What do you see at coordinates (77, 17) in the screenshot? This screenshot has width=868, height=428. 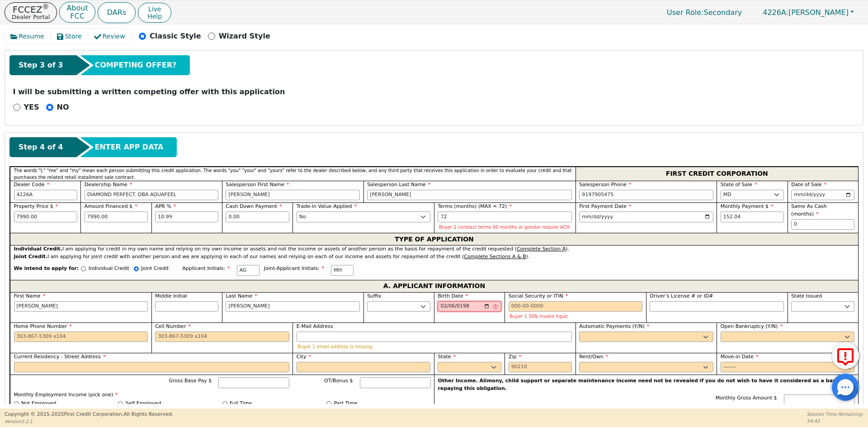 I see `p: FCC` at bounding box center [77, 17].